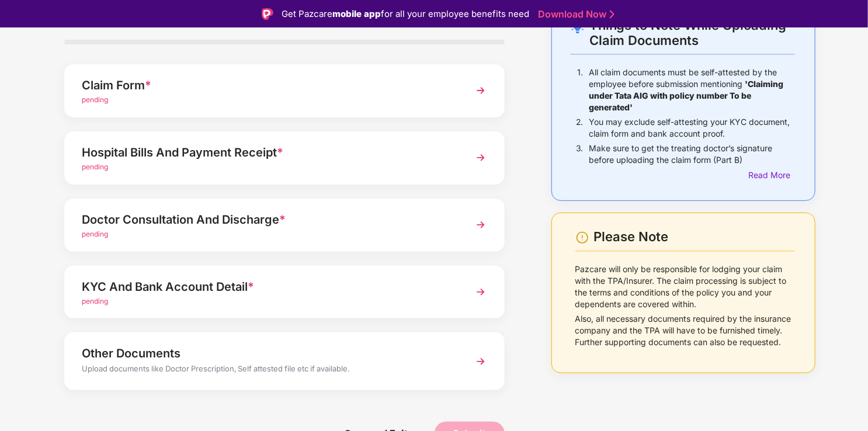  I want to click on div: Other Documents, so click(267, 353).